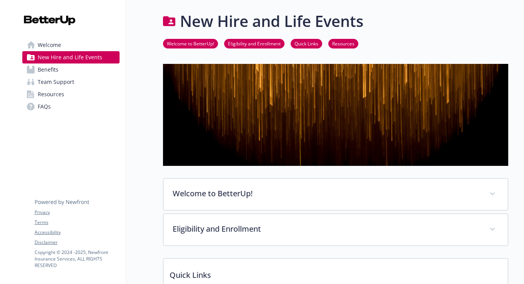 This screenshot has width=524, height=284. Describe the element at coordinates (49, 45) in the screenshot. I see `span: Welcome` at that location.